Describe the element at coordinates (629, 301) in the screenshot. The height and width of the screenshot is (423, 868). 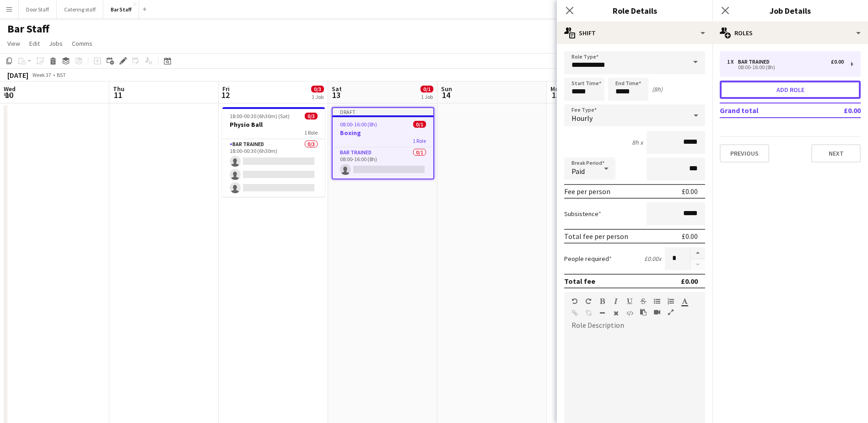
I see `button: Underline` at that location.